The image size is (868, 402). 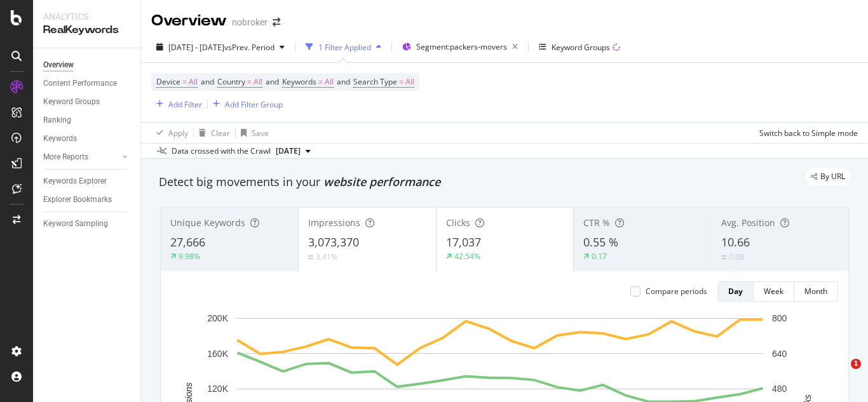 What do you see at coordinates (87, 199) in the screenshot?
I see `a: Explorer Bookmarks` at bounding box center [87, 199].